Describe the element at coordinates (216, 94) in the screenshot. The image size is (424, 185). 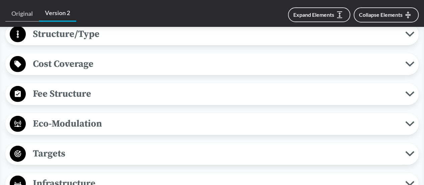
I see `span: Fee Structure` at that location.